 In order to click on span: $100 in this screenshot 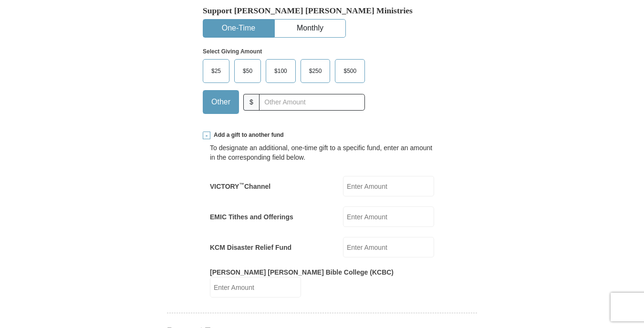, I will do `click(280, 71)`.